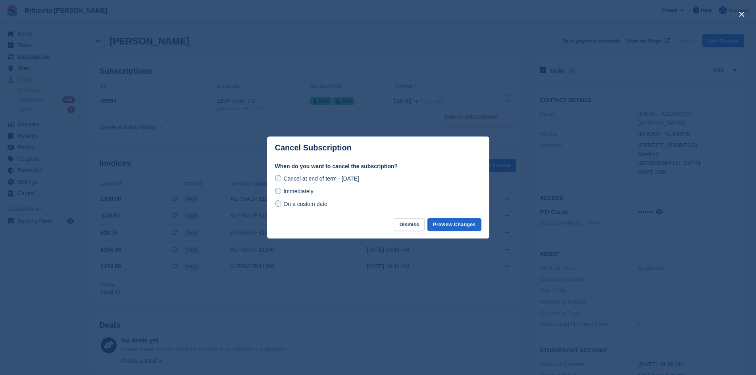 This screenshot has height=375, width=756. What do you see at coordinates (409, 225) in the screenshot?
I see `button: Dismiss` at bounding box center [409, 225].